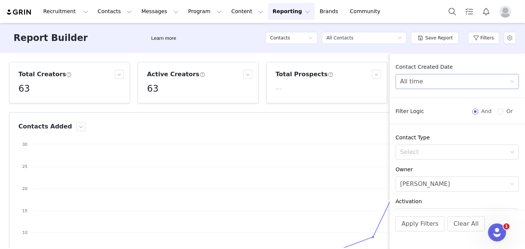 The image size is (525, 249). I want to click on button: Reporting, so click(291, 11).